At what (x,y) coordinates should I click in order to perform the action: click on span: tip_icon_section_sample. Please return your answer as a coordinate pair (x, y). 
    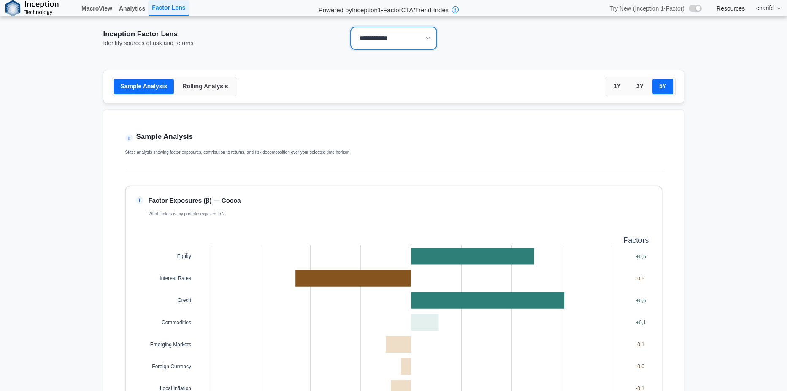
    Looking at the image, I should click on (129, 138).